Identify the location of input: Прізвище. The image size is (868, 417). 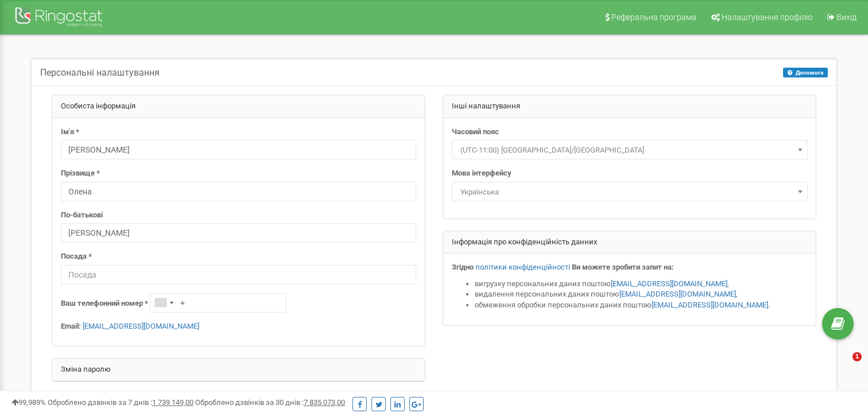
(239, 192).